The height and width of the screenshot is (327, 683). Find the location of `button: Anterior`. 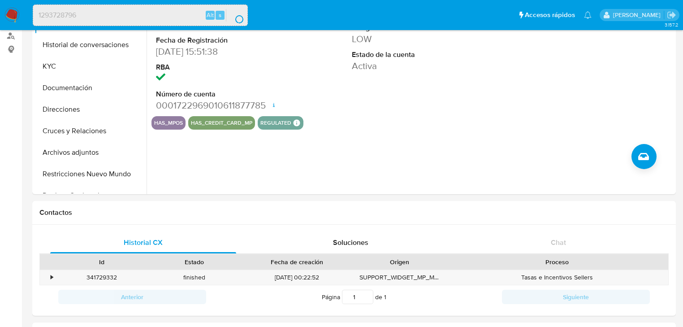

button: Anterior is located at coordinates (132, 297).